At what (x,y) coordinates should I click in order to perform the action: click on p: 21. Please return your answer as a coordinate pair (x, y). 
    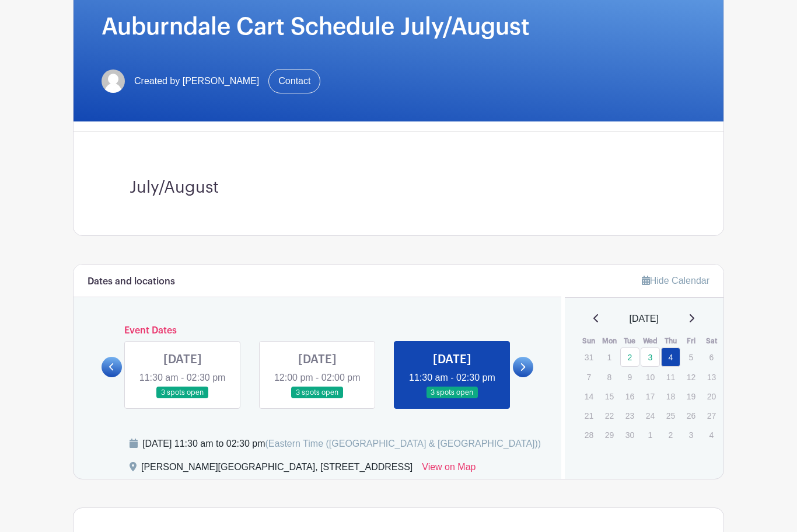
    Looking at the image, I should click on (589, 415).